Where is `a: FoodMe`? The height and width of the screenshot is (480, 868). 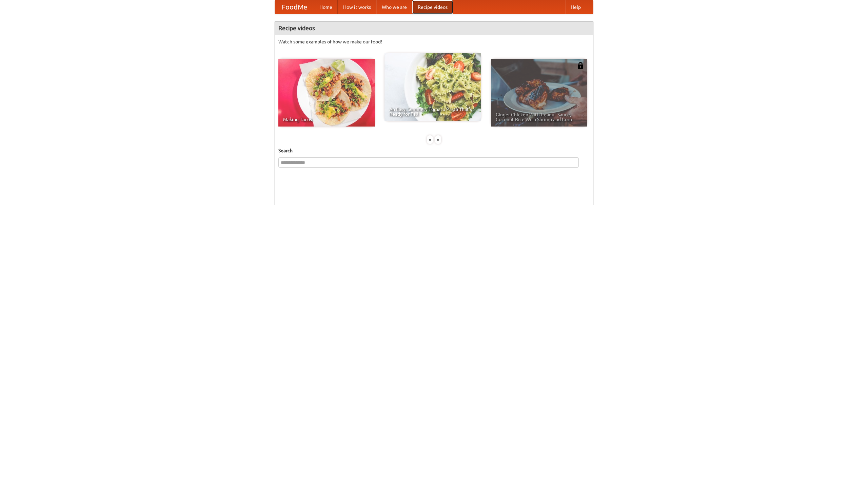
a: FoodMe is located at coordinates (294, 7).